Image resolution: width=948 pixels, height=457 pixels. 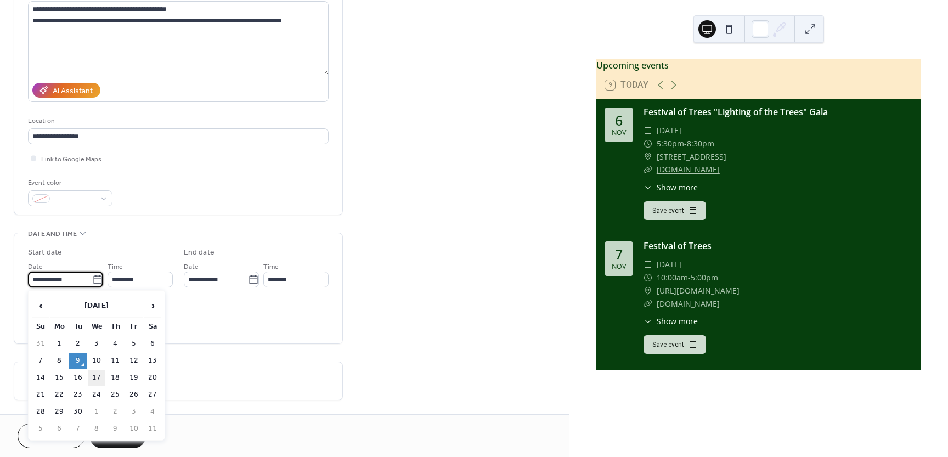 I want to click on td: 28, so click(x=41, y=412).